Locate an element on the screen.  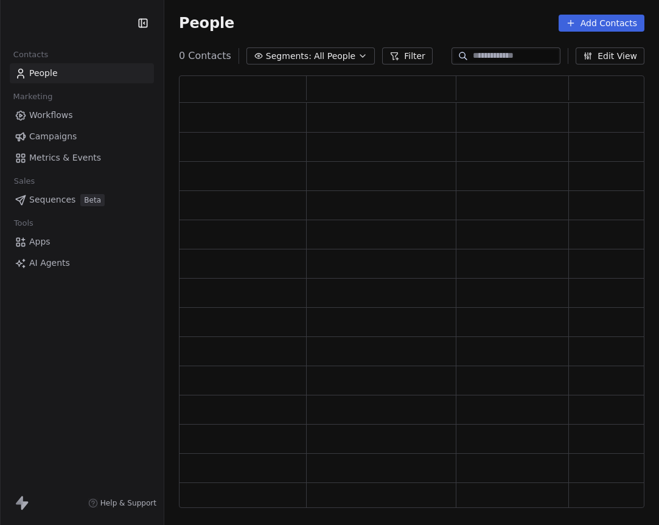
a: SequencesBeta is located at coordinates (82, 200).